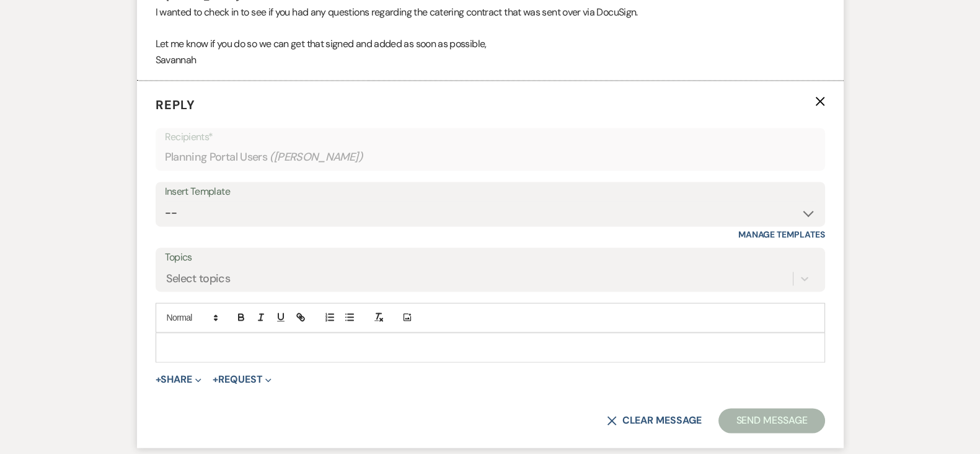  Describe the element at coordinates (490, 12) in the screenshot. I see `p: I wanted to check in to see if you had any questions regarding the catering contract that was sen...` at that location.